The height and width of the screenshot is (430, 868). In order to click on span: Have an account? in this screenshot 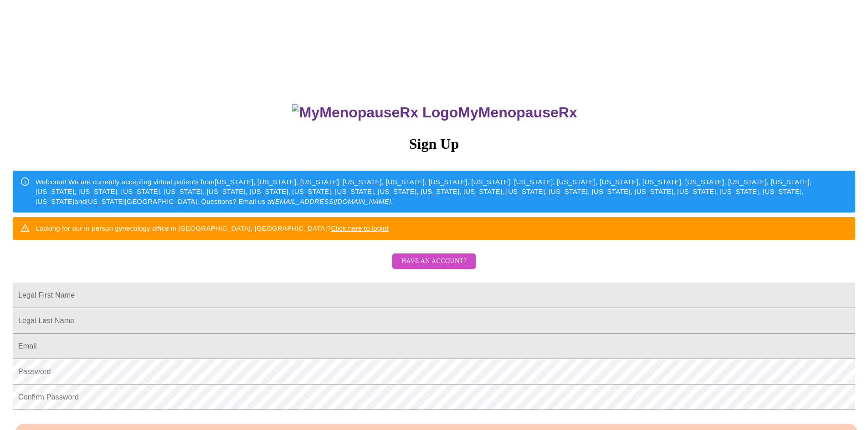, I will do `click(434, 261)`.